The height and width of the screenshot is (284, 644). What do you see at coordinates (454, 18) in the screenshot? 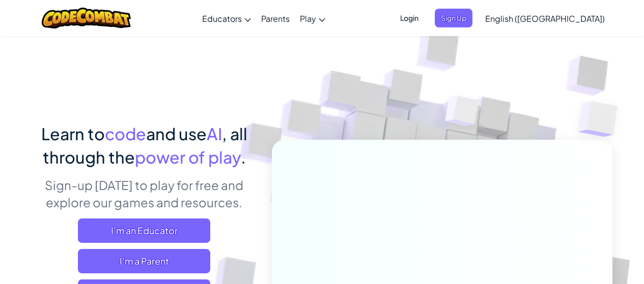
I see `button: Sign Up` at bounding box center [454, 18].